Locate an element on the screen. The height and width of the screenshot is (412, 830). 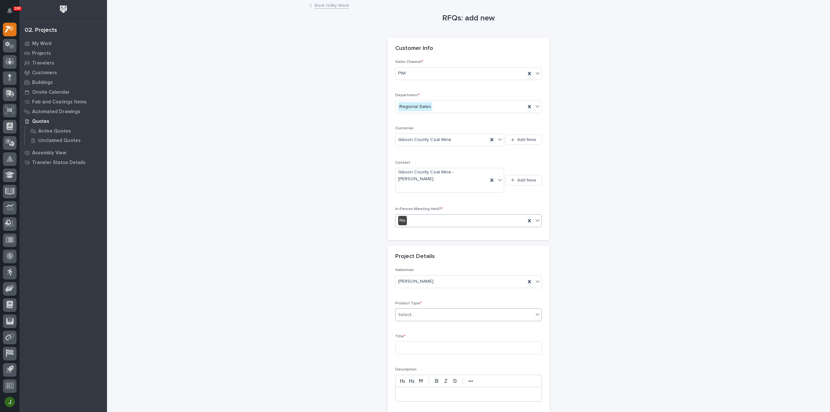
a: Fab and Coatings Items is located at coordinates (63, 102).